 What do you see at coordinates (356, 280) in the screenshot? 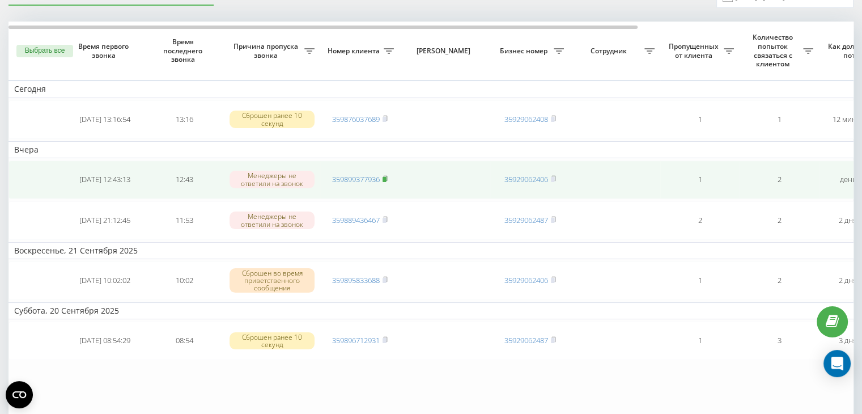
I see `a: 359895833688` at bounding box center [356, 280].